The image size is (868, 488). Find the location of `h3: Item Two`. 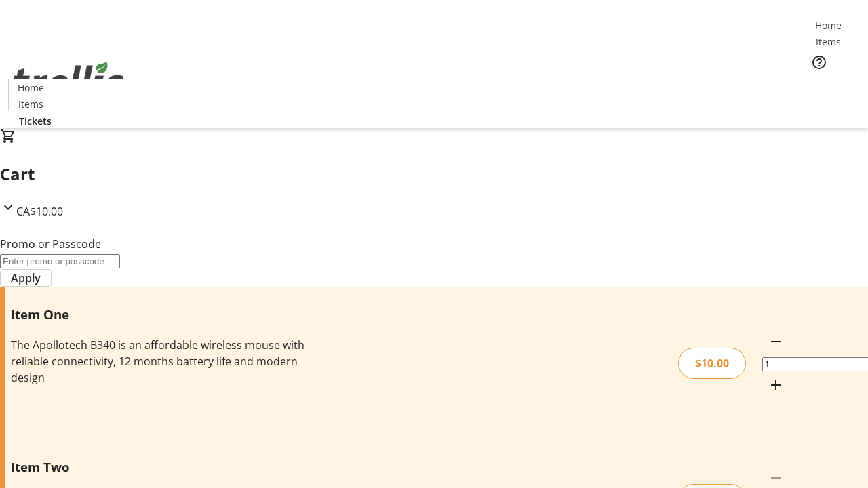

h3: Item Two is located at coordinates (159, 467).